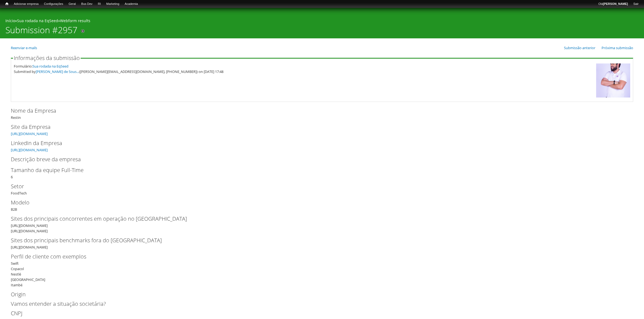 The height and width of the screenshot is (319, 644). Describe the element at coordinates (318, 257) in the screenshot. I see `label: Perfil de cliente com exemplos` at that location.